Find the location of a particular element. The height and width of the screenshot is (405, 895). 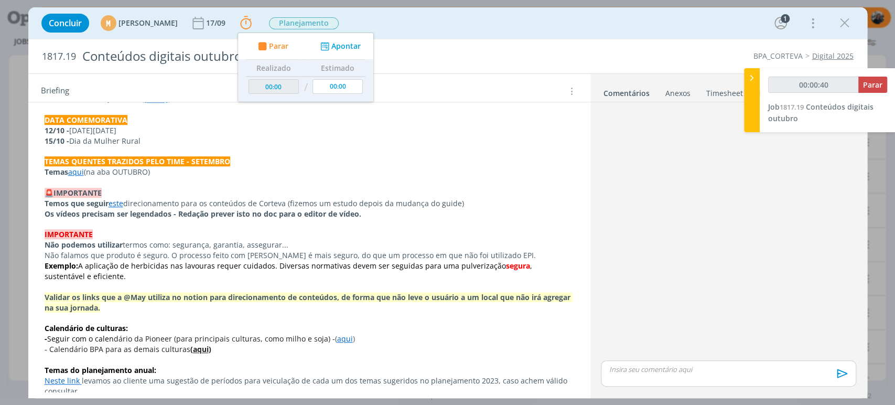

p: levamos ao cliente uma sugestão de períodos para veiculação de cada um dos temas sugeridos no pla... is located at coordinates (309, 386).